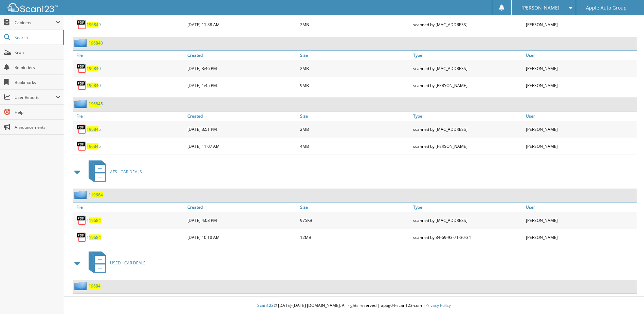  Describe the element at coordinates (95, 286) in the screenshot. I see `a: 19684` at that location.